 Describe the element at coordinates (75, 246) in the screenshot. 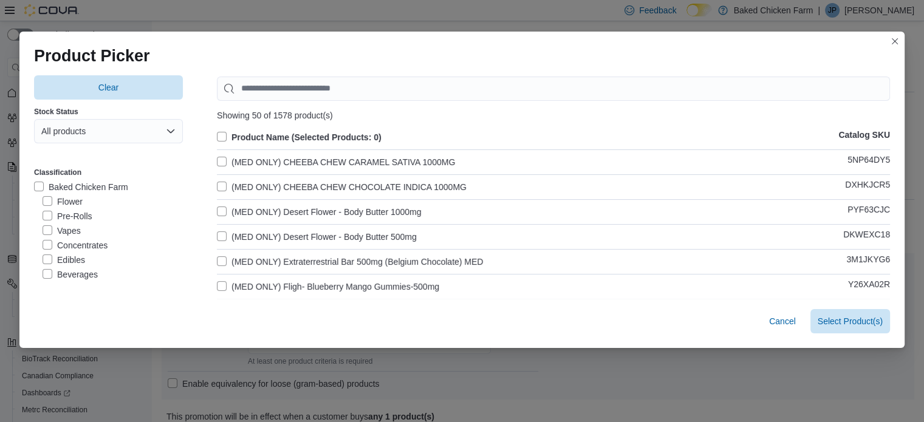

I see `label: Concentrates` at that location.